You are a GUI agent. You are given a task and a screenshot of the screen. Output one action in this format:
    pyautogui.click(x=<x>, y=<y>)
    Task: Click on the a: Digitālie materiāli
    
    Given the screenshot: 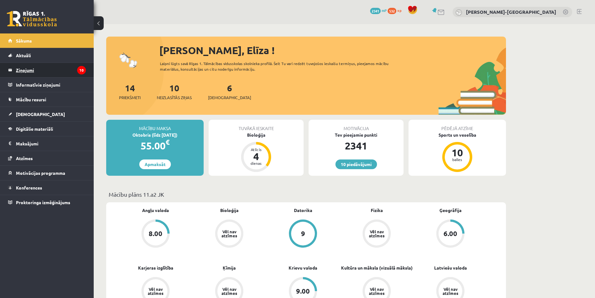 What is the action you would take?
    pyautogui.click(x=47, y=129)
    